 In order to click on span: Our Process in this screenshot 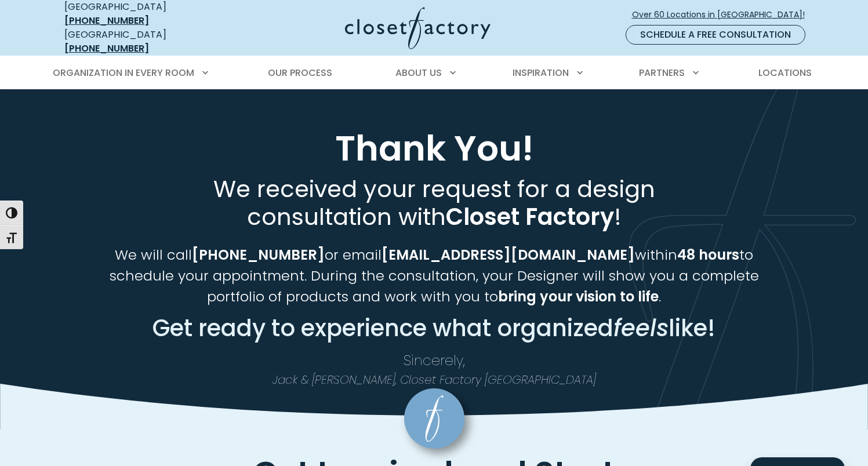, I will do `click(300, 73)`.